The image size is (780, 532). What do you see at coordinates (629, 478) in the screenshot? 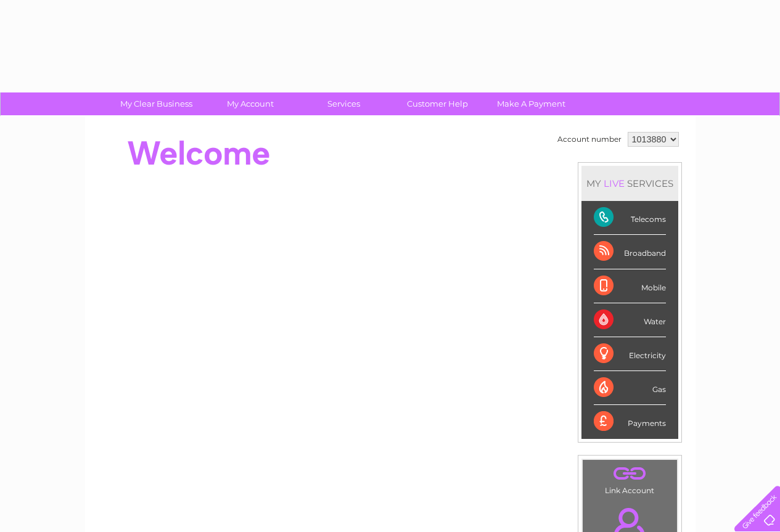
I see `td: Link Account` at bounding box center [629, 478].